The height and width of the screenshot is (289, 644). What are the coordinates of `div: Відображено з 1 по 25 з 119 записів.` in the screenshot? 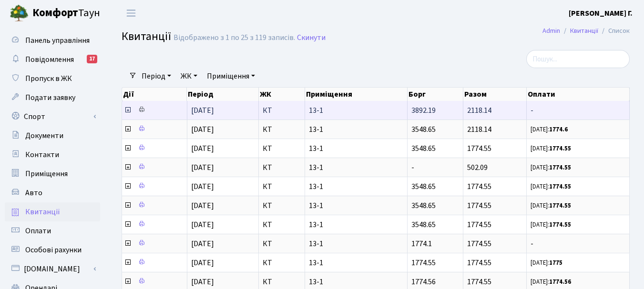 It's located at (234, 38).